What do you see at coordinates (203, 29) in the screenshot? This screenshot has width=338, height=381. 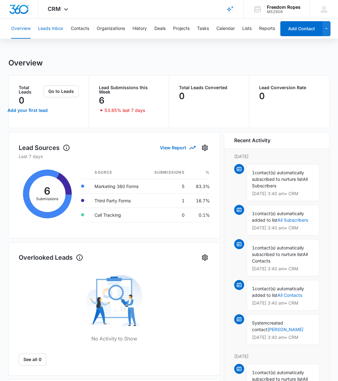 I see `button: Tasks` at bounding box center [203, 29].